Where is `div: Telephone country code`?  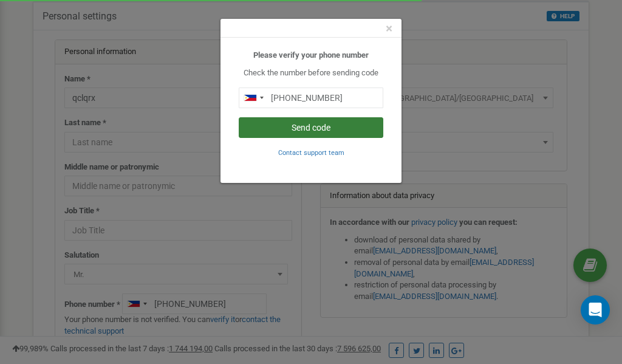
div: Telephone country code is located at coordinates (253, 97).